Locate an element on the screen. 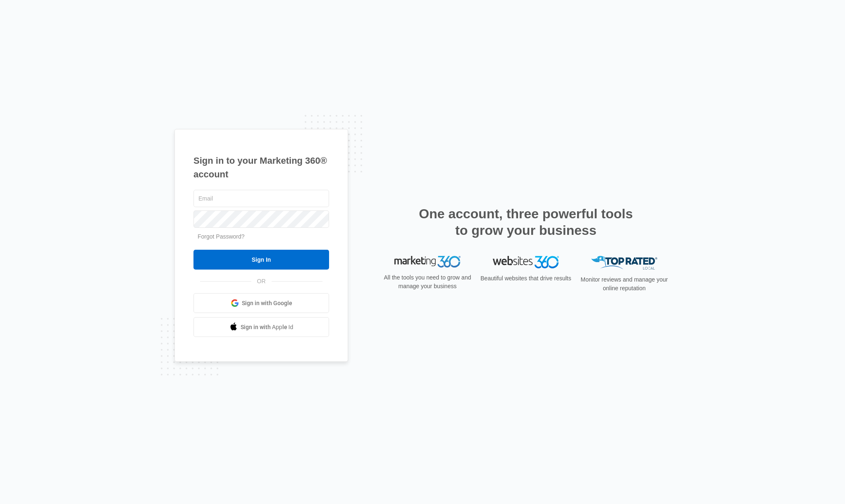  a: Sign in with Apple Id is located at coordinates (261, 327).